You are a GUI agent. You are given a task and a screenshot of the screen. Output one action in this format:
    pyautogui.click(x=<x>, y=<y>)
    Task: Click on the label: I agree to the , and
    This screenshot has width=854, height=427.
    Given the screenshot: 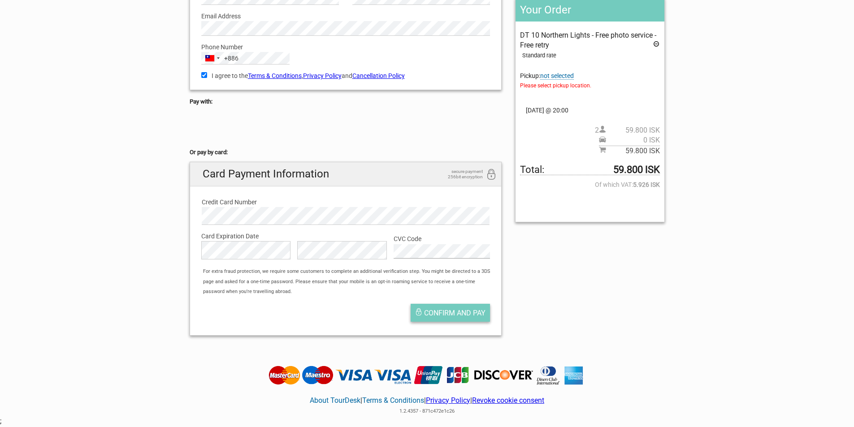 What is the action you would take?
    pyautogui.click(x=346, y=76)
    